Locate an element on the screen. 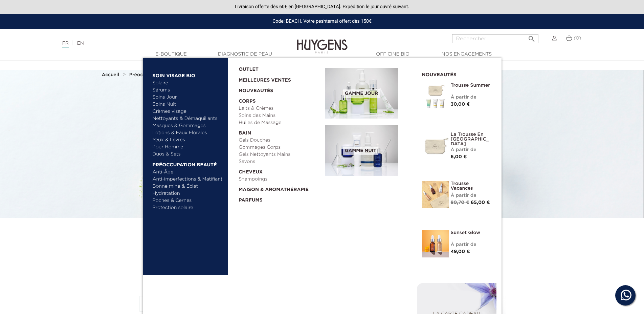 The image size is (644, 314). a: Bain is located at coordinates (280, 131).